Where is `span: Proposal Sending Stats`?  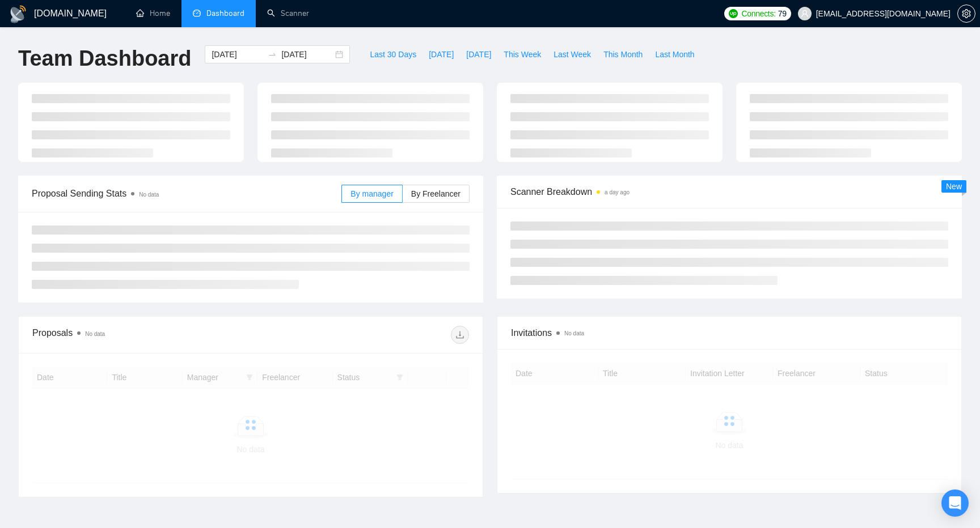 span: Proposal Sending Stats is located at coordinates (186, 193).